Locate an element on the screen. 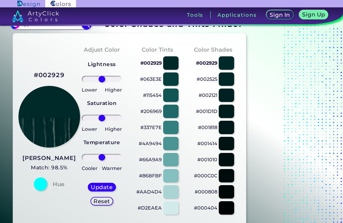 This screenshot has height=223, width=343. h5: Update is located at coordinates (102, 187).